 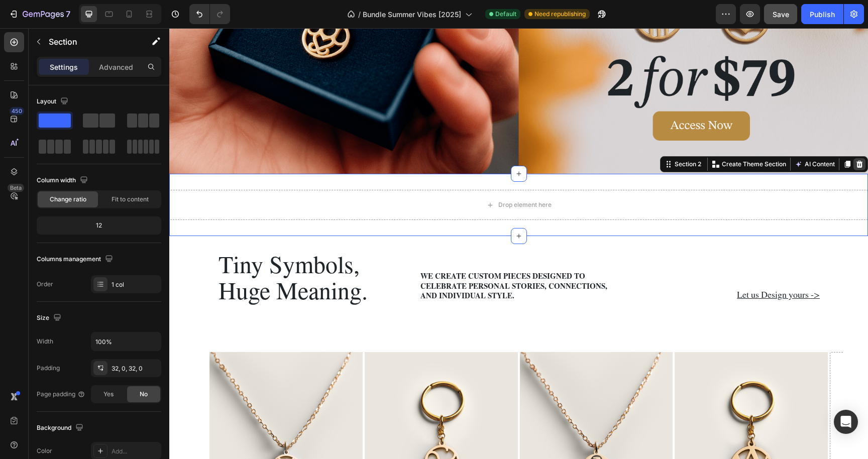 What do you see at coordinates (64, 67) in the screenshot?
I see `p: Settings` at bounding box center [64, 67].